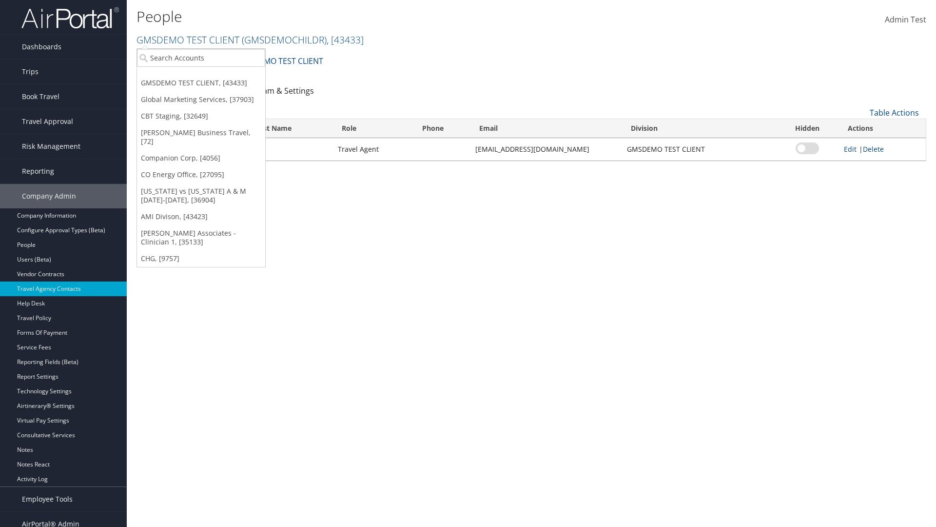 The width and height of the screenshot is (936, 527). Describe the element at coordinates (201, 158) in the screenshot. I see `a: Companion Corp, [4056]` at that location.